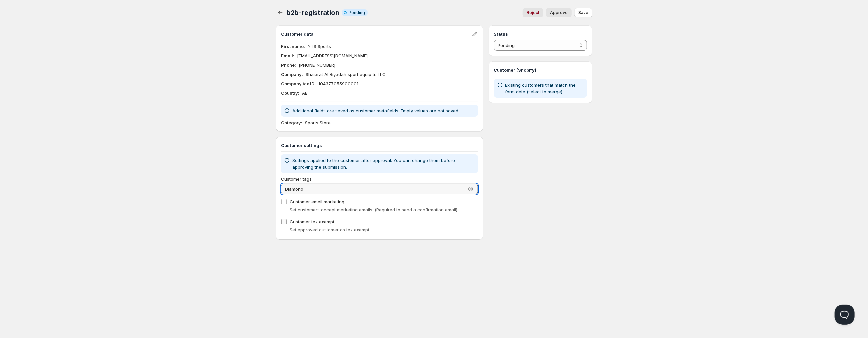 The width and height of the screenshot is (868, 338). Describe the element at coordinates (584, 12) in the screenshot. I see `button: Save` at that location.